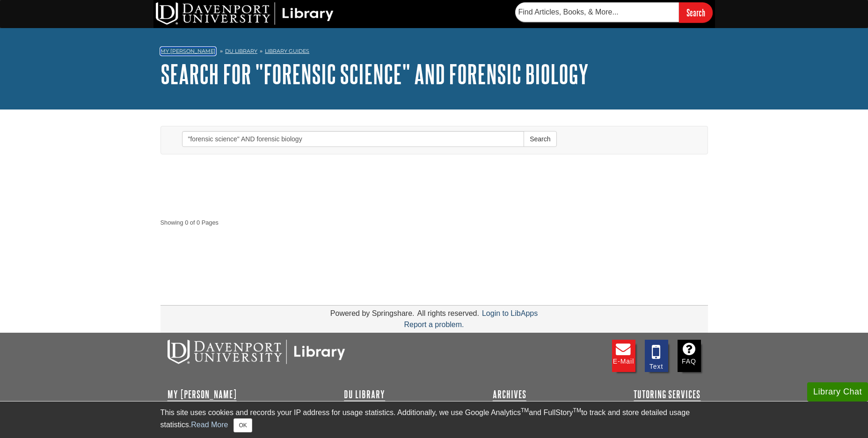  I want to click on a: Login to LibApps, so click(509, 313).